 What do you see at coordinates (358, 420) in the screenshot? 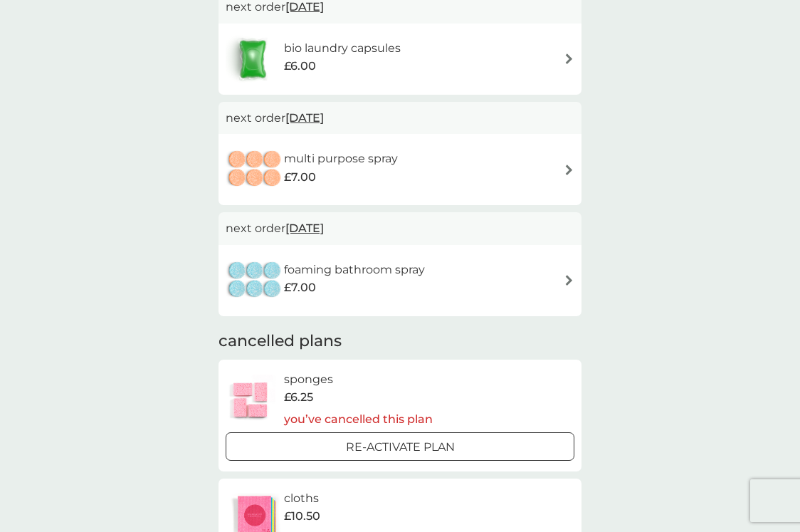
I see `p: you’ve cancelled this plan` at bounding box center [358, 420].